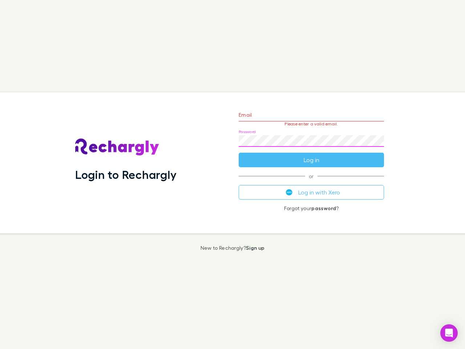 Image resolution: width=465 pixels, height=349 pixels. I want to click on p: New to Rechargly?, so click(233, 248).